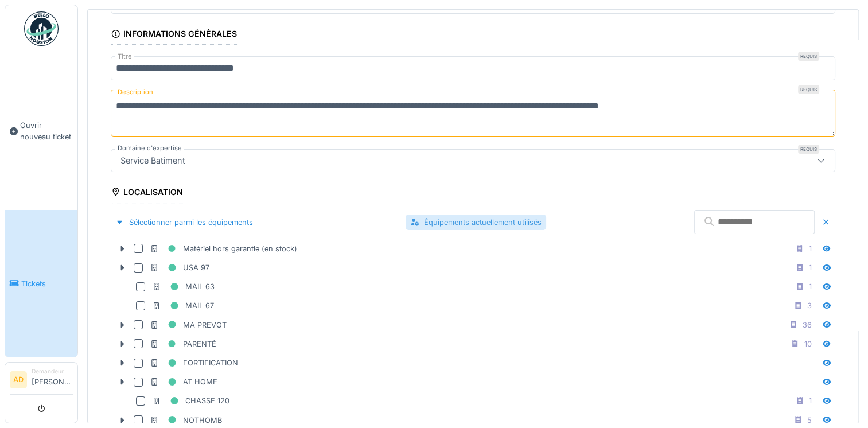 The height and width of the screenshot is (428, 868). Describe the element at coordinates (52, 371) in the screenshot. I see `div: Demandeur` at that location.